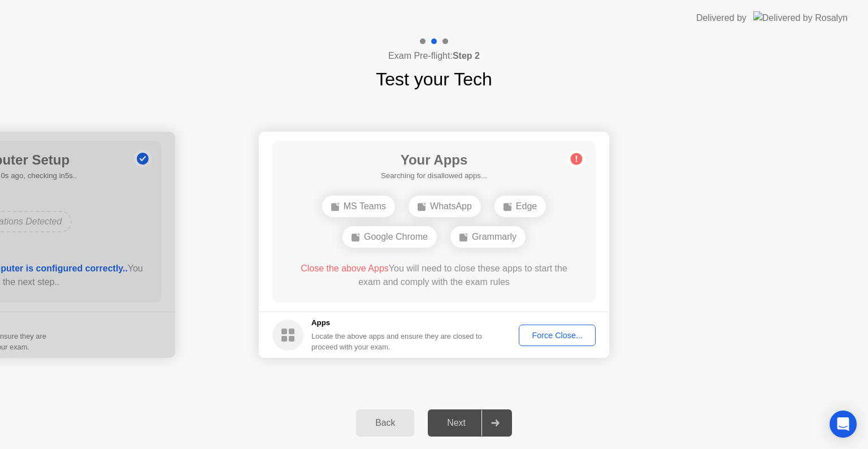  What do you see at coordinates (397, 342) in the screenshot?
I see `div: Locate the above apps and ensure they are closed to proceed with your exam.` at bounding box center [397, 342].